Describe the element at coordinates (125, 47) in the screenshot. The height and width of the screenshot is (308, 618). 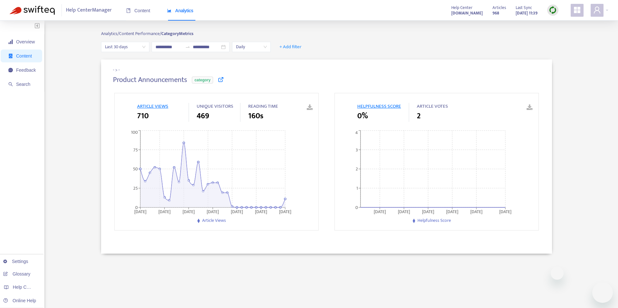
I see `span: Last 30 days` at that location.